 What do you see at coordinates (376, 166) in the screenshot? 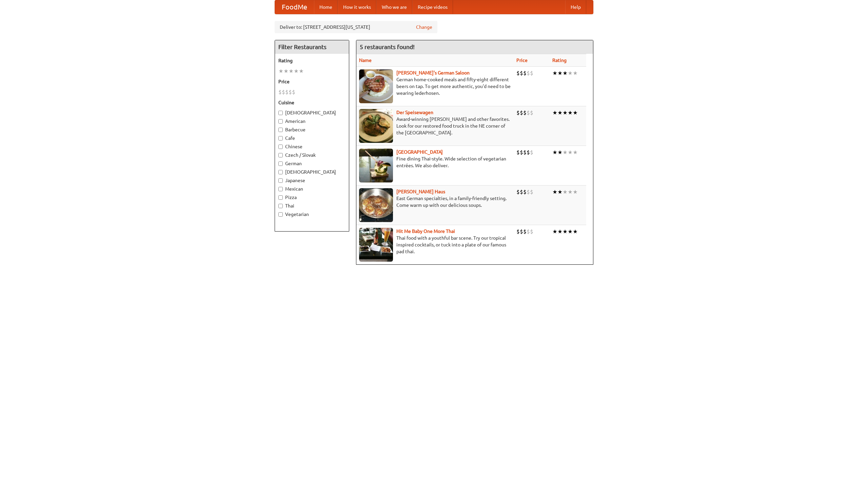
I see `img: satay.jpg` at bounding box center [376, 166].